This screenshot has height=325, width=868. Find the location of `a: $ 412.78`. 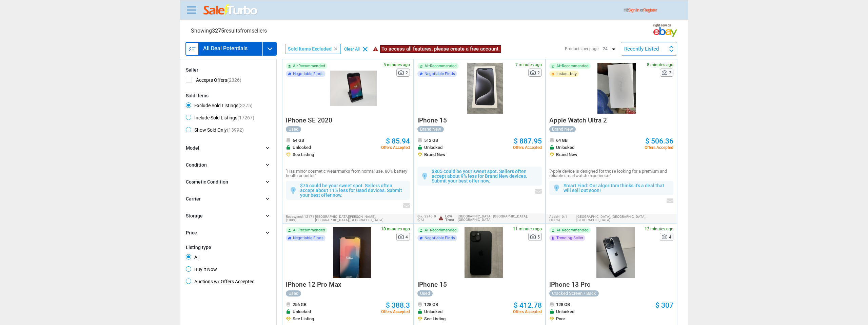

a: $ 412.78 is located at coordinates (527, 305).